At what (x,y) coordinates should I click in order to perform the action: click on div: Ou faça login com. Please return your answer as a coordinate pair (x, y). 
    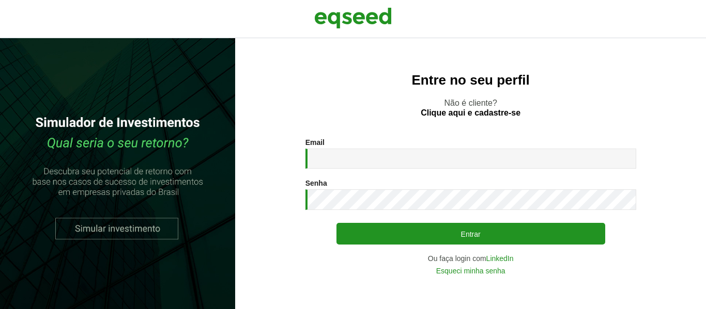
    Looking at the image, I should click on (471, 259).